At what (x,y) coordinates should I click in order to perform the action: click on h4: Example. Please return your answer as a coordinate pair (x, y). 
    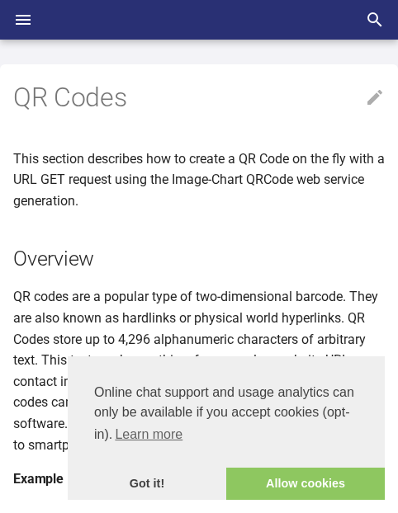
    Looking at the image, I should click on (199, 479).